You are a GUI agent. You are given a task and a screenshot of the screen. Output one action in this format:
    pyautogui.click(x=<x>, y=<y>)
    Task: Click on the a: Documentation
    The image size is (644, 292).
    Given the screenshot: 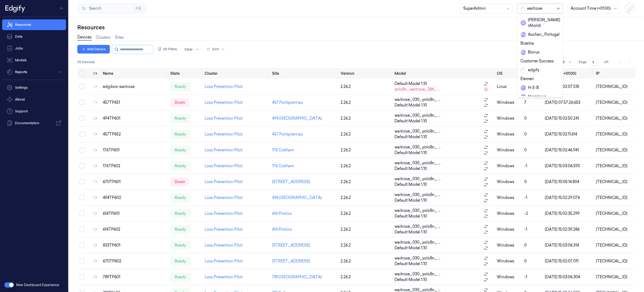 What is the action you would take?
    pyautogui.click(x=34, y=123)
    